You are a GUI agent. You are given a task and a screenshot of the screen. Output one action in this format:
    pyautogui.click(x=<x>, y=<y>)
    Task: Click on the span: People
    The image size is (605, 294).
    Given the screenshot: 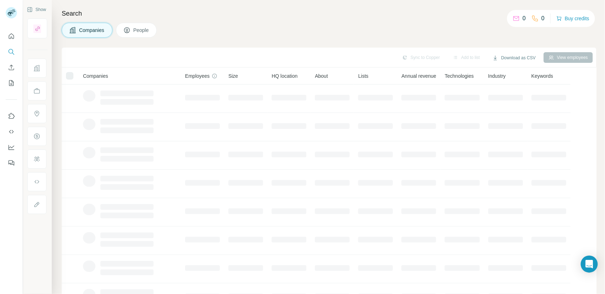 What is the action you would take?
    pyautogui.click(x=142, y=30)
    